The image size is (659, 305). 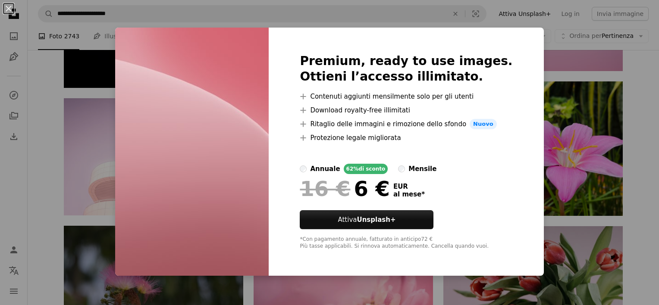 What do you see at coordinates (325, 169) in the screenshot?
I see `div: annuale` at bounding box center [325, 169].